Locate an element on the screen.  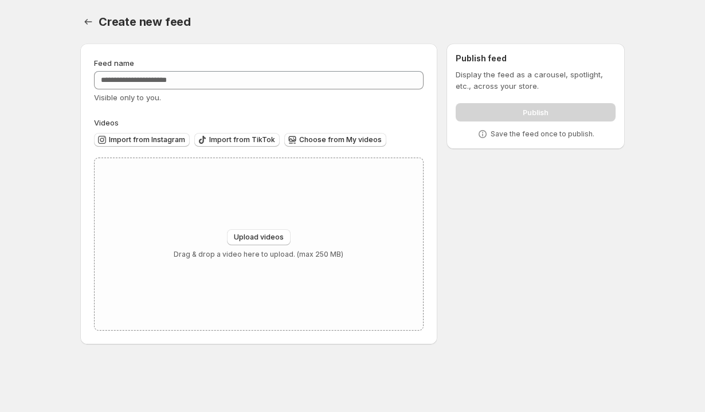
span: Videos is located at coordinates (106, 123).